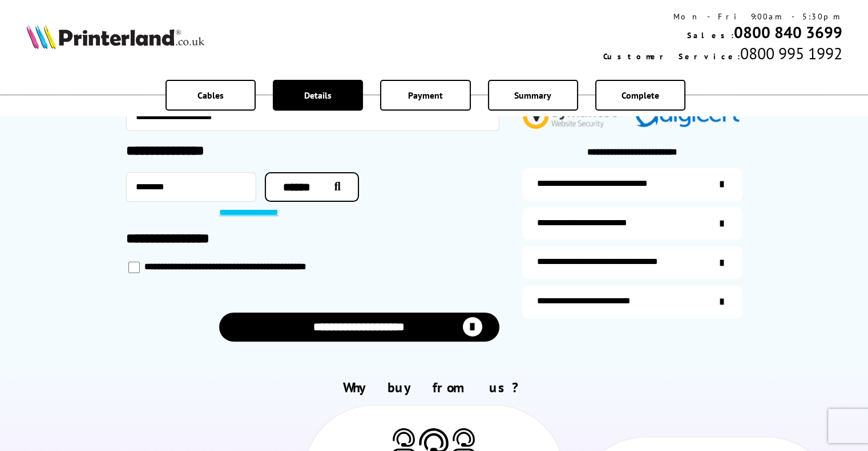  What do you see at coordinates (640, 95) in the screenshot?
I see `span: Complete` at bounding box center [640, 95].